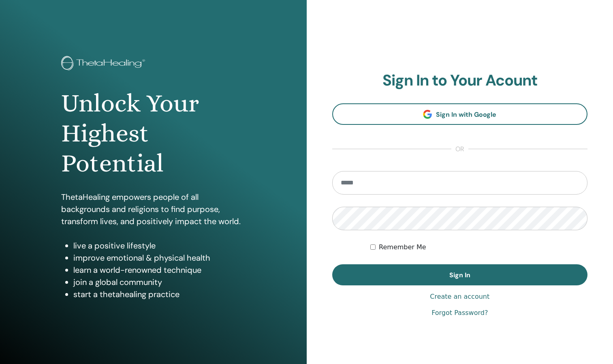  Describe the element at coordinates (153, 209) in the screenshot. I see `p: ThetaHealing empowers people of all backgrounds and religions to find purpose, transform lives, a...` at that location.